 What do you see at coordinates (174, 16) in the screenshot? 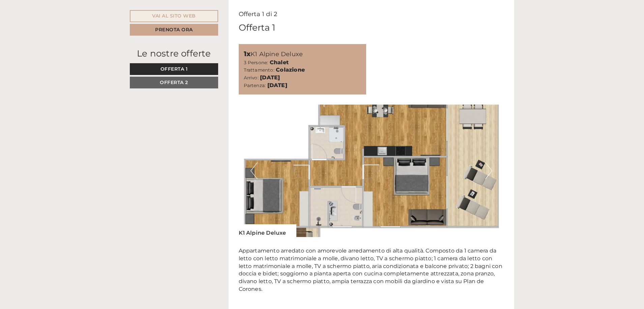
I see `a: Vai al sito web` at bounding box center [174, 16].